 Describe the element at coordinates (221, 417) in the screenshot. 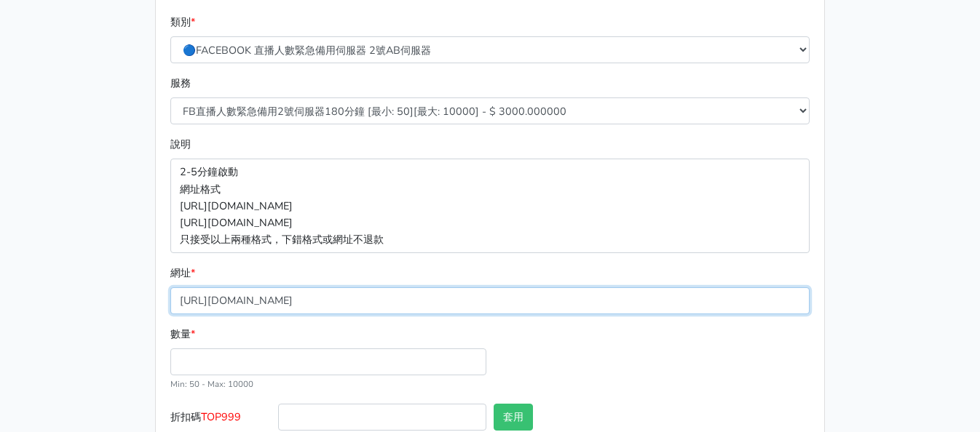

I see `span: TOP999` at that location.